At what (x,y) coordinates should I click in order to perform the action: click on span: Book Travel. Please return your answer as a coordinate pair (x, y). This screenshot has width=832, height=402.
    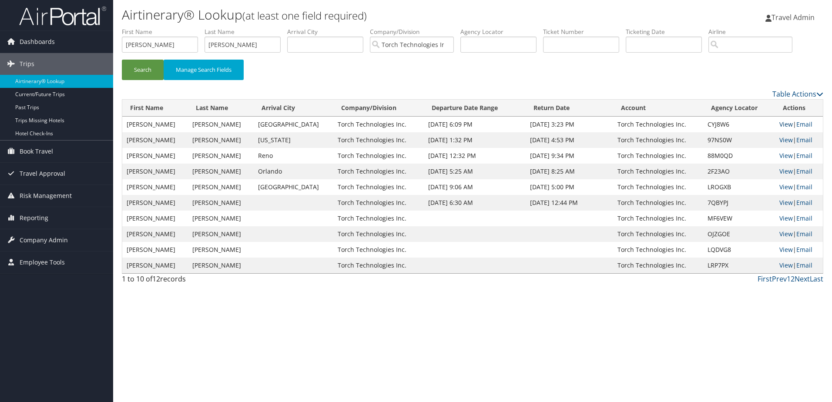
    Looking at the image, I should click on (36, 151).